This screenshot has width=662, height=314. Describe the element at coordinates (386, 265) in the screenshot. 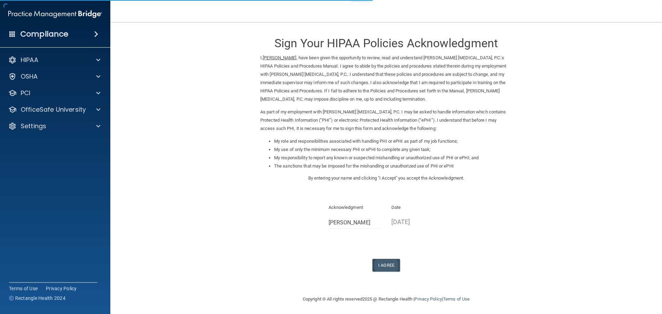

I see `button: I Agree` at that location.